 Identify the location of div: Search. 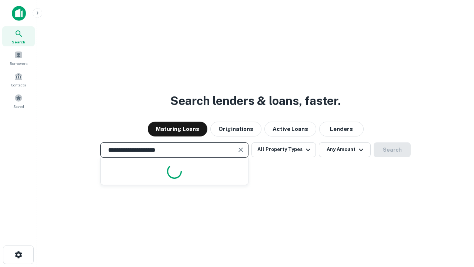
(19, 36).